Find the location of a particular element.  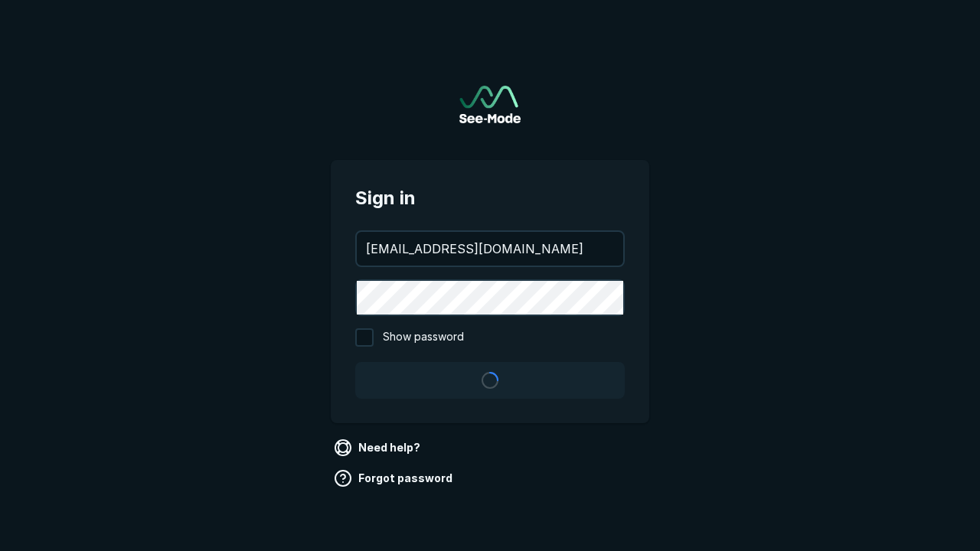

a: Go to sign in is located at coordinates (490, 104).